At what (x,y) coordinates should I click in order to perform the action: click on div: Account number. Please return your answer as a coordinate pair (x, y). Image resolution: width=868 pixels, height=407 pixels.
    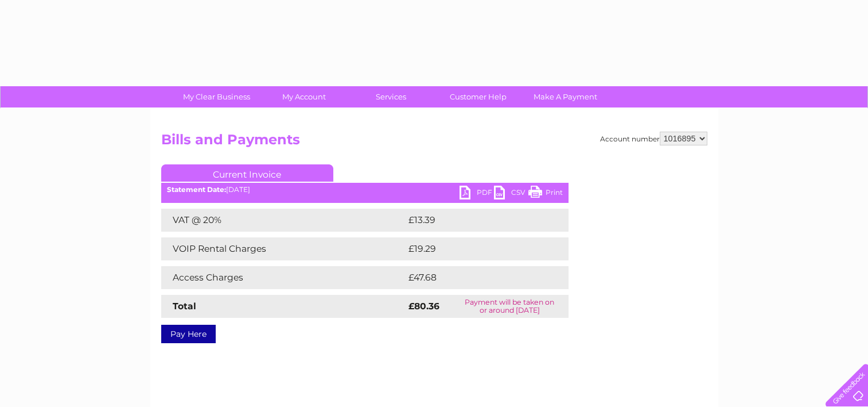
    Looking at the image, I should click on (654, 138).